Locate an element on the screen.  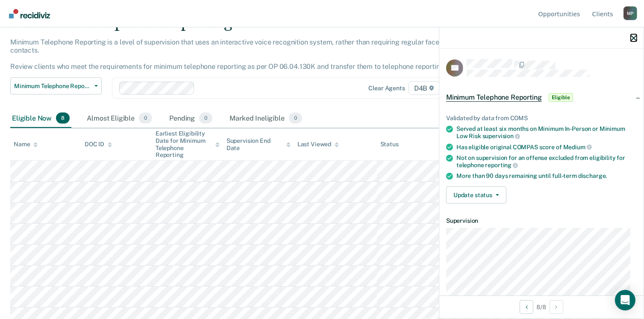
div: 8 / 8 is located at coordinates (541, 307).